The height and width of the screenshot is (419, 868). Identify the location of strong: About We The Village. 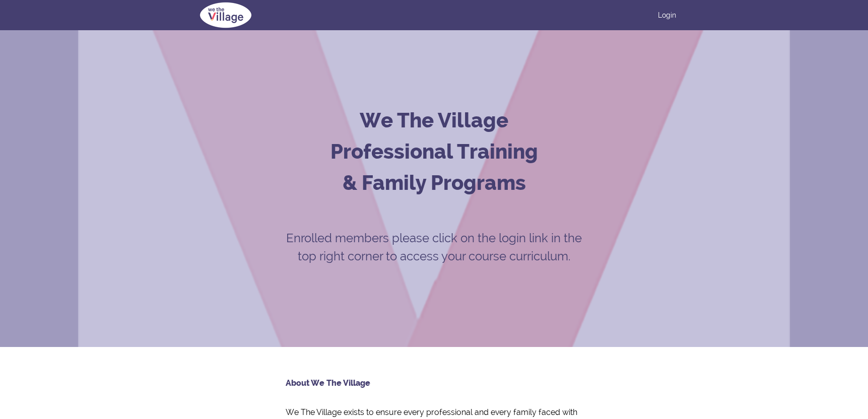
(327, 383).